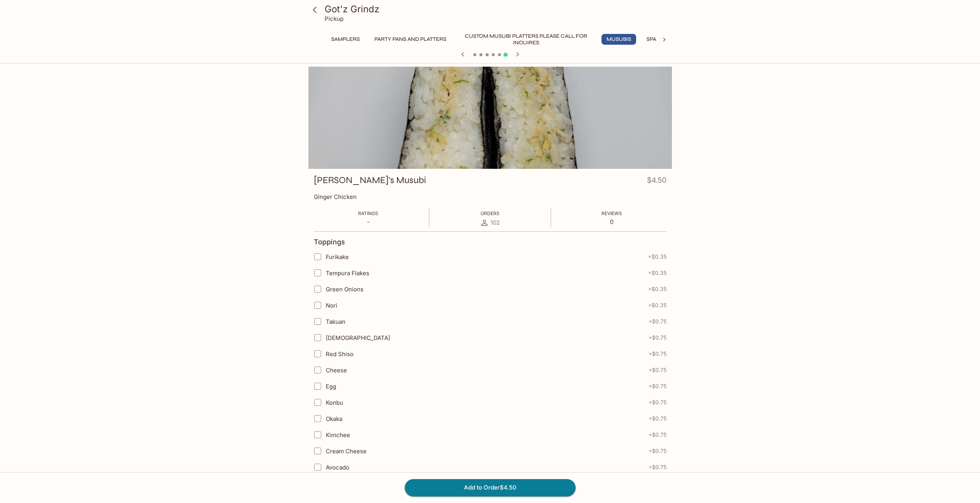  What do you see at coordinates (619, 39) in the screenshot?
I see `button: Musubis` at bounding box center [619, 39].